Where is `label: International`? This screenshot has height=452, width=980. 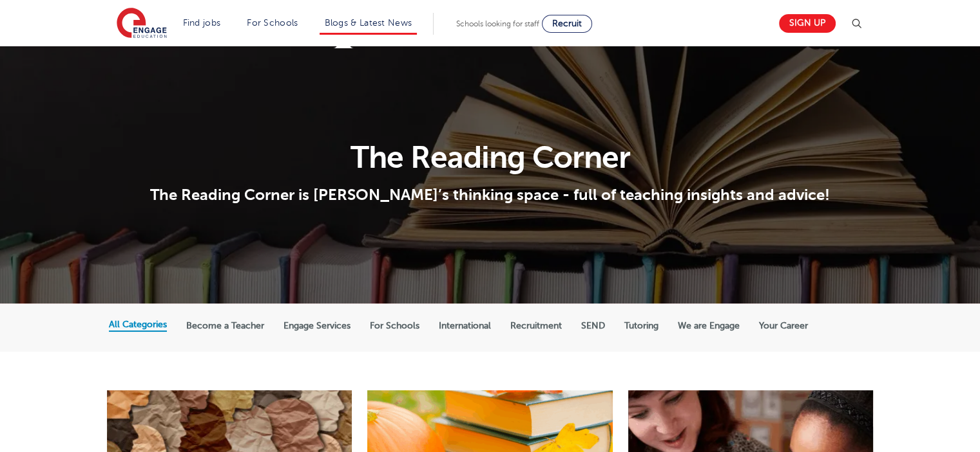
label: International is located at coordinates (464, 327).